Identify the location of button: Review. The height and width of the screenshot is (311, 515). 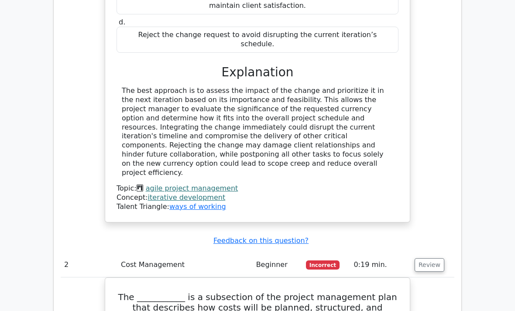
(430, 265).